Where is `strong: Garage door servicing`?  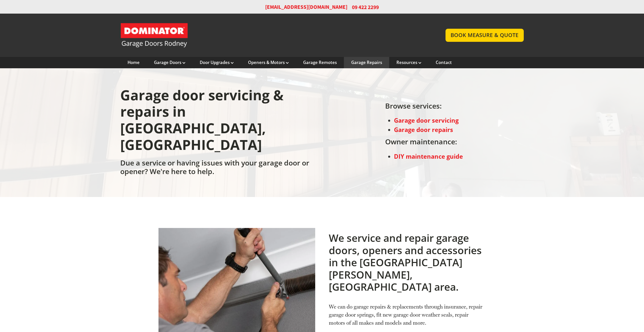 strong: Garage door servicing is located at coordinates (426, 120).